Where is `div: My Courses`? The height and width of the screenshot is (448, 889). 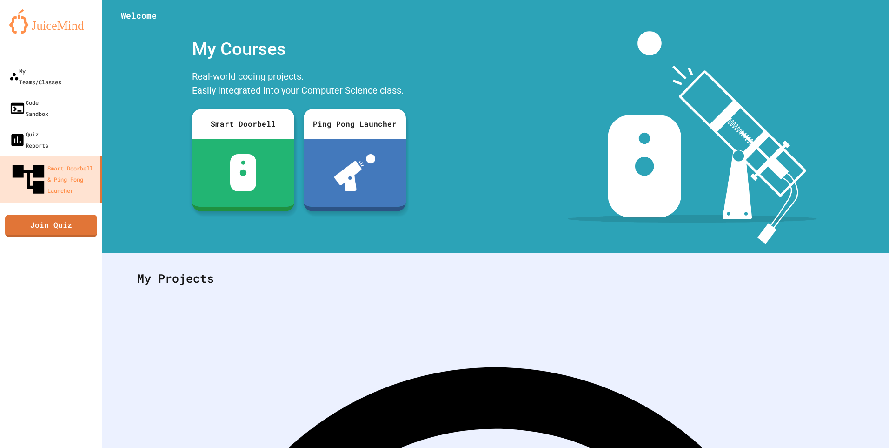 div: My Courses is located at coordinates (299, 49).